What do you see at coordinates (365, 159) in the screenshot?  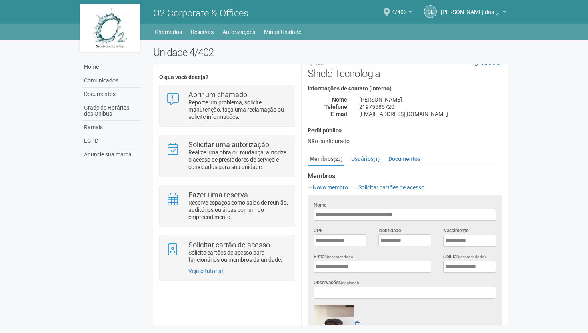 I see `a: Usuários(1)` at bounding box center [365, 159].